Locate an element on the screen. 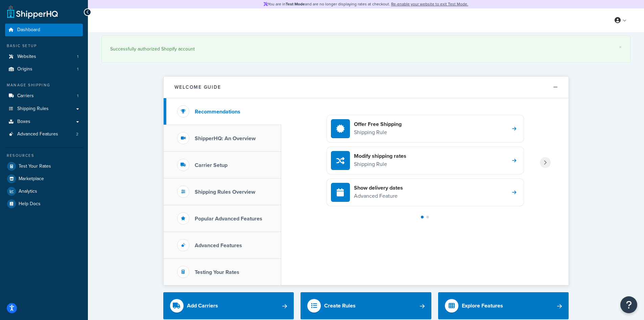  a: Marketplace is located at coordinates (44, 179).